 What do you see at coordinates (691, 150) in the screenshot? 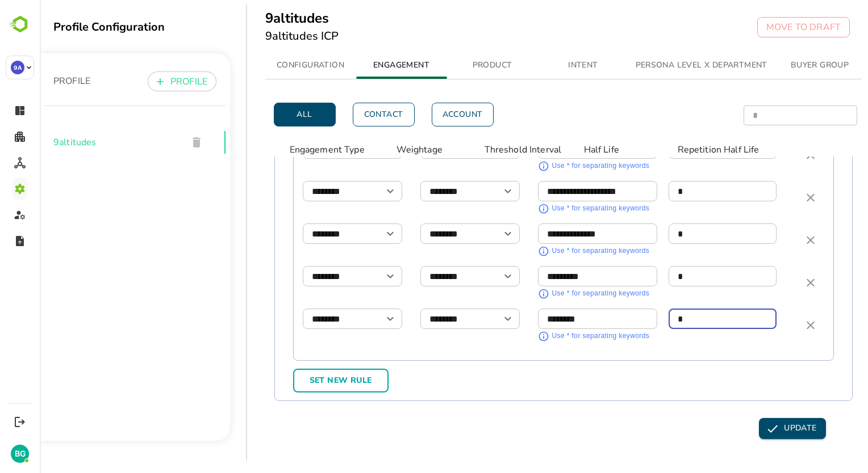
I see `p: Repetition Half Life` at bounding box center [691, 150].